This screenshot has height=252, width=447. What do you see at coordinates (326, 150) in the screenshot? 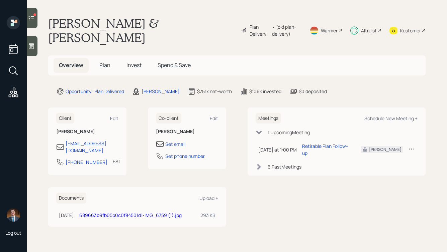
I see `div: Retirable Plan Follow-up` at bounding box center [326, 150].